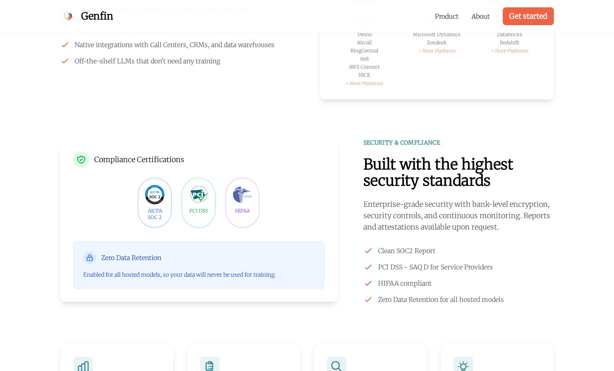 The image size is (614, 371). Describe the element at coordinates (131, 257) in the screenshot. I see `span: Zero Data Retention` at that location.